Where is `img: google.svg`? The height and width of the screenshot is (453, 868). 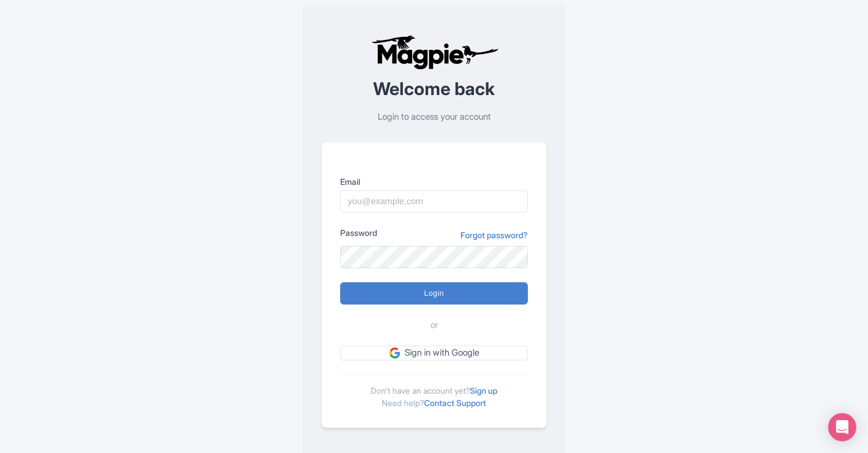 img: google.svg is located at coordinates (395, 353).